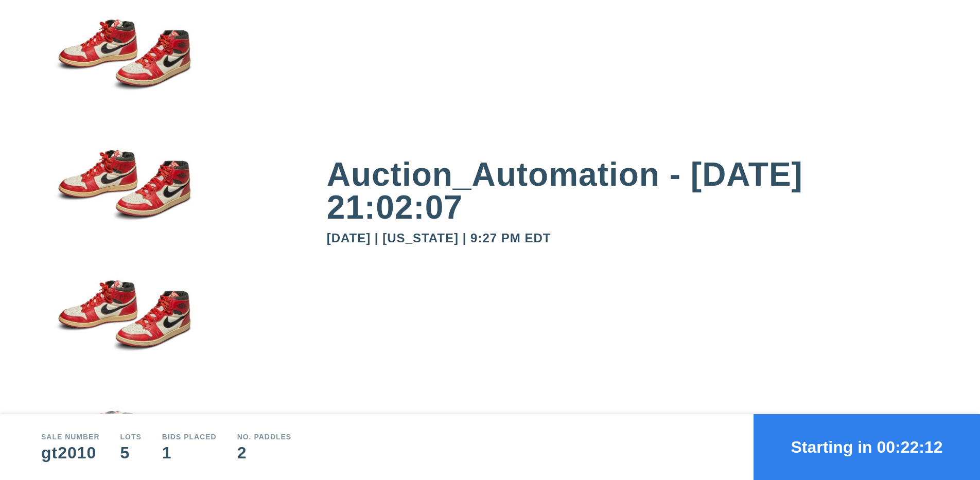  Describe the element at coordinates (71, 453) in the screenshot. I see `div: gt2010` at that location.